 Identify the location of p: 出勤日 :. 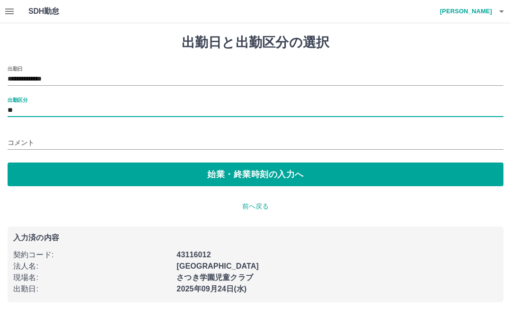
(92, 289).